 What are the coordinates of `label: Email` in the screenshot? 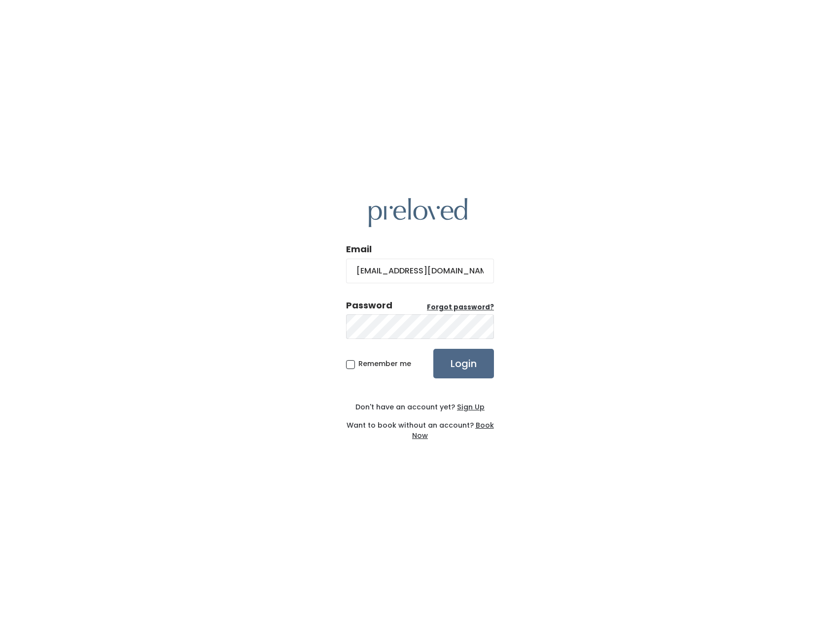 It's located at (359, 249).